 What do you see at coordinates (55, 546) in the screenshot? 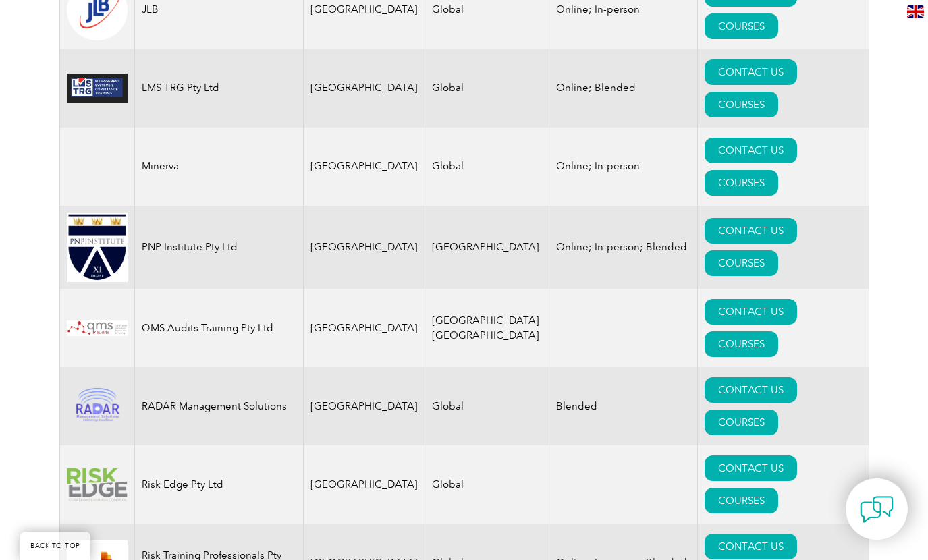
I see `a: BACK TO TOP` at bounding box center [55, 546].